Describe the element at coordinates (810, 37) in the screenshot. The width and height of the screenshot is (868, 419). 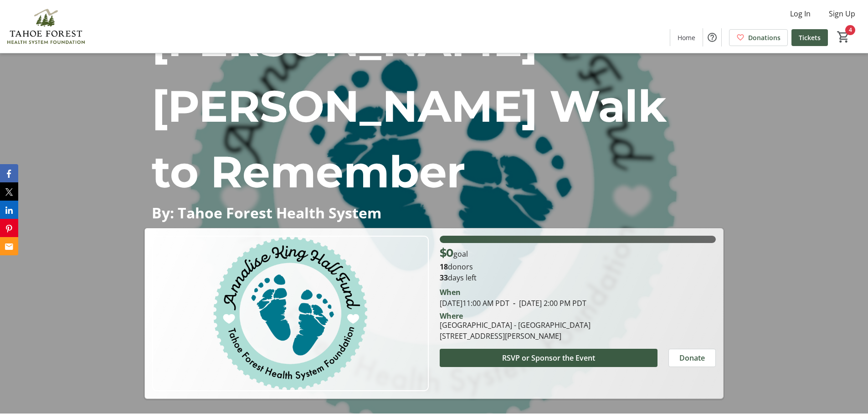
I see `span: Tickets` at that location.